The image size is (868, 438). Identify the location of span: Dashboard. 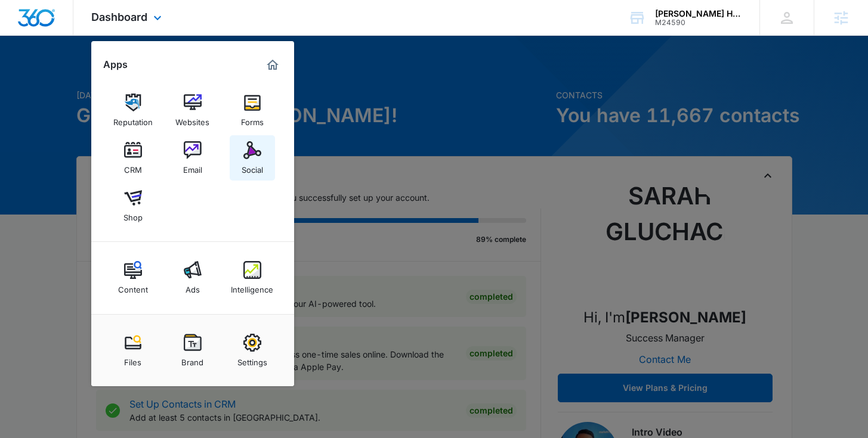
(119, 16).